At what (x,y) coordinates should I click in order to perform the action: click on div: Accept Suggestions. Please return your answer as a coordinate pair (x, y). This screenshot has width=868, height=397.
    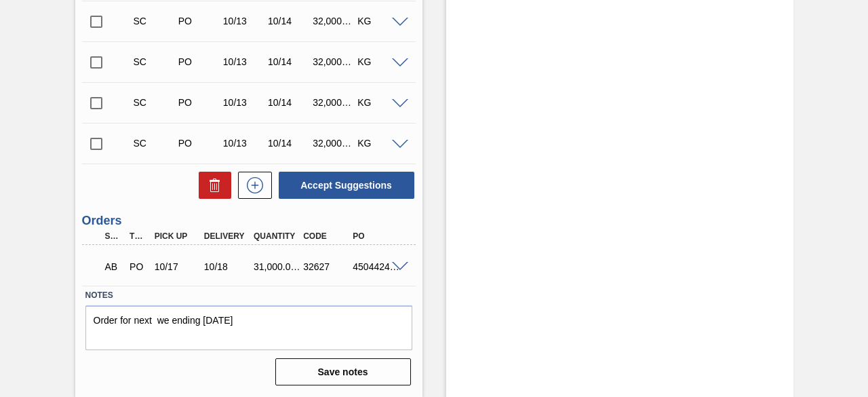
    Looking at the image, I should click on (344, 185).